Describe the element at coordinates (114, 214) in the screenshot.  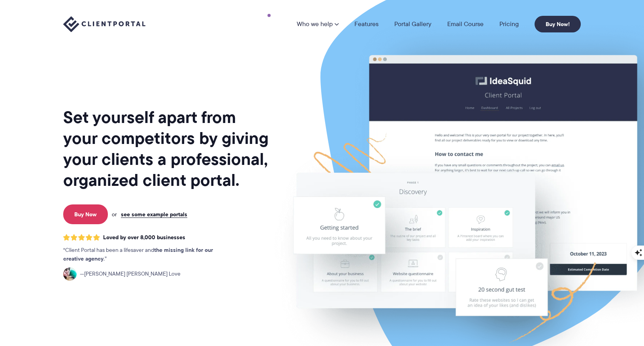
I see `span: or` at that location.